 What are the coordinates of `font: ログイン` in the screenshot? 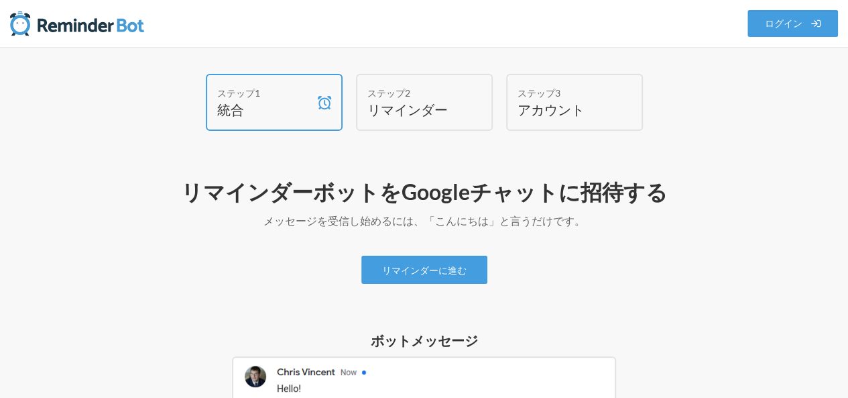 It's located at (784, 23).